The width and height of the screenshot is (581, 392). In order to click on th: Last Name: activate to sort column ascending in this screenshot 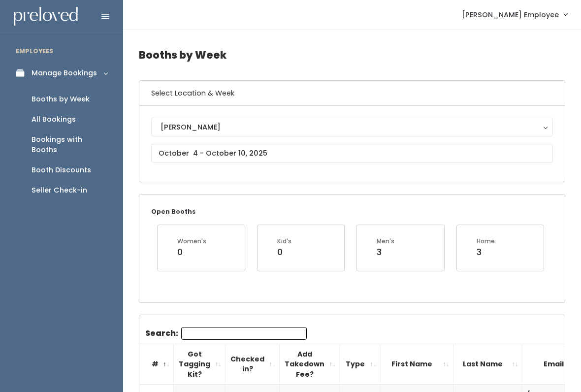, I will do `click(488, 364)`.